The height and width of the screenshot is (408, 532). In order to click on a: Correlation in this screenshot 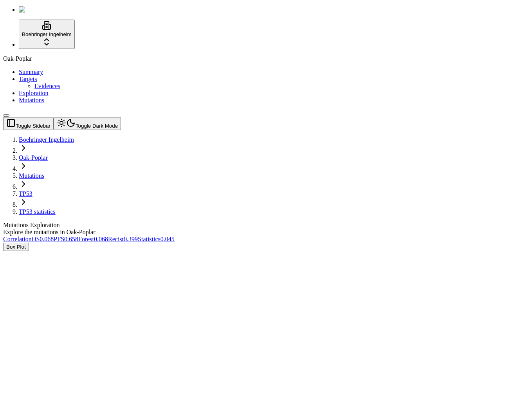, I will do `click(18, 239)`.